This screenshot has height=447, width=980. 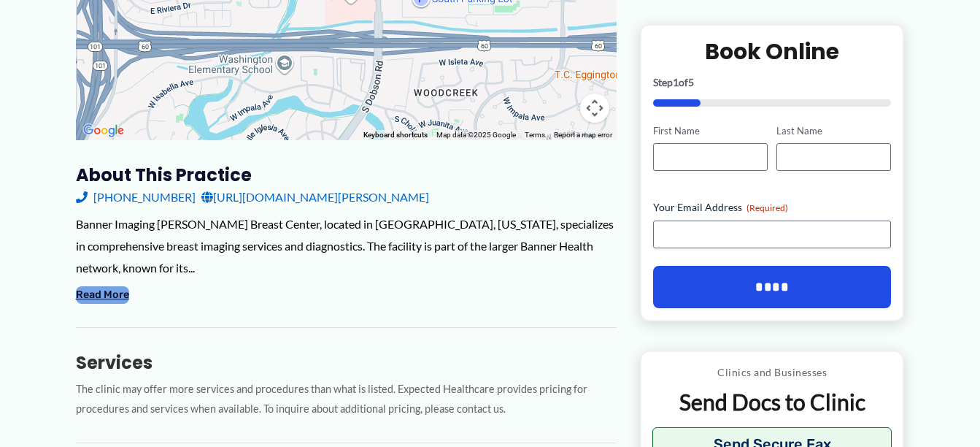 I want to click on span: 1, so click(x=676, y=81).